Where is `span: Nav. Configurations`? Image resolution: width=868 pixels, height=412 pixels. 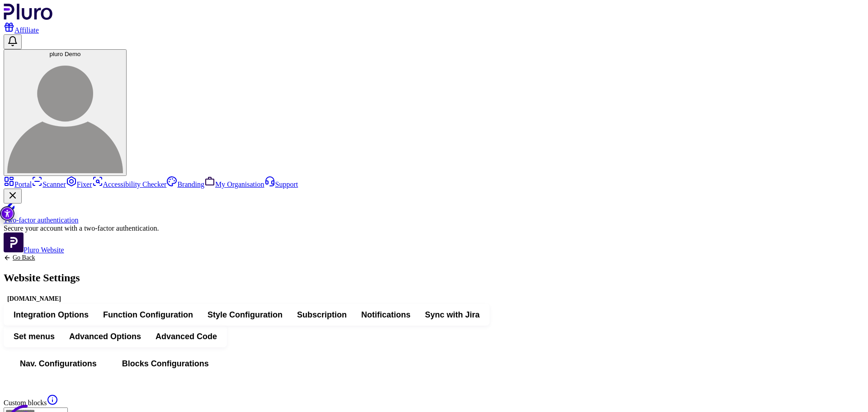 span: Nav. Configurations is located at coordinates (58, 363).